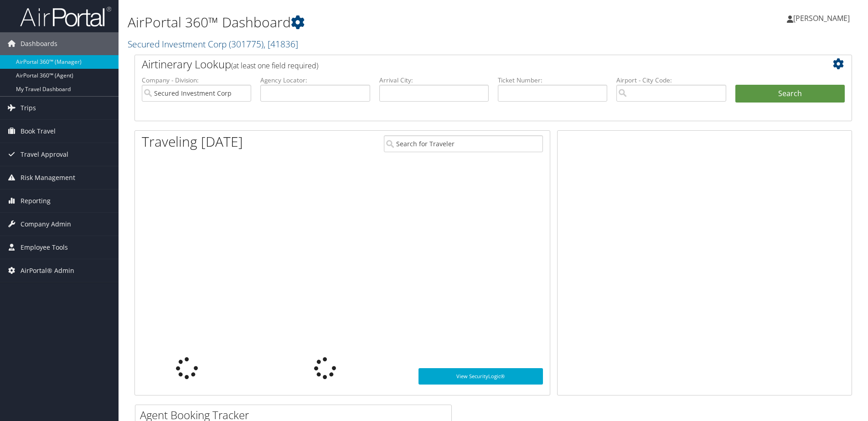  I want to click on span: Reporting, so click(35, 201).